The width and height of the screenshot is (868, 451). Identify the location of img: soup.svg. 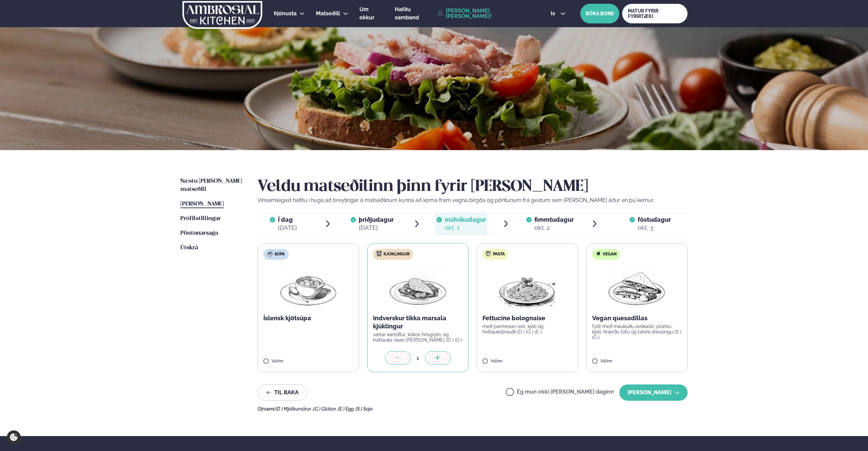
(270, 254).